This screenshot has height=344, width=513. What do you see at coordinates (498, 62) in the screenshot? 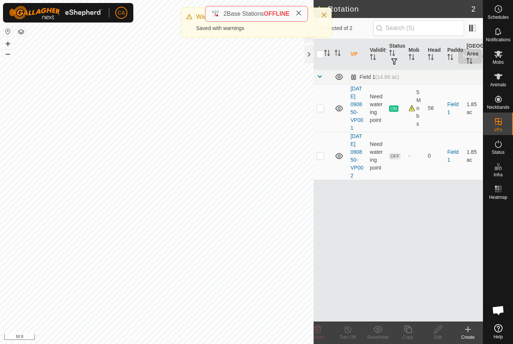
I see `span: Mobs` at bounding box center [498, 62].